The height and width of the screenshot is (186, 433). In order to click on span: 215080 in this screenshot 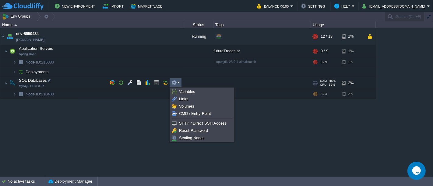, I will do `click(40, 62)`.